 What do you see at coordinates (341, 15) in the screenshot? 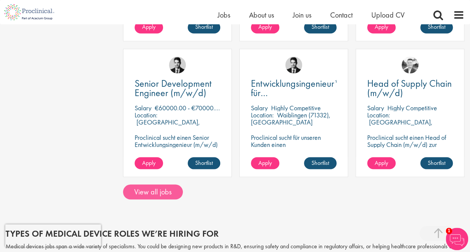
I see `a: Contact` at bounding box center [341, 15].